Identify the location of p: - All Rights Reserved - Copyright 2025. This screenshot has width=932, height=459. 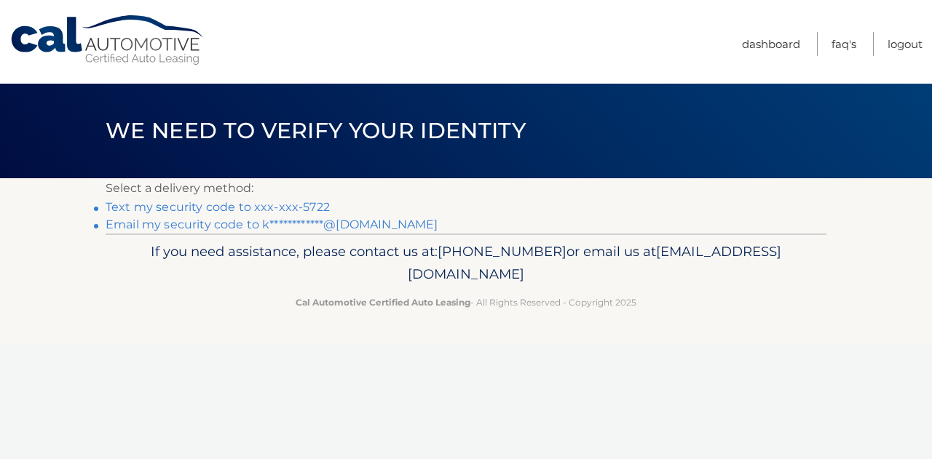
(466, 302).